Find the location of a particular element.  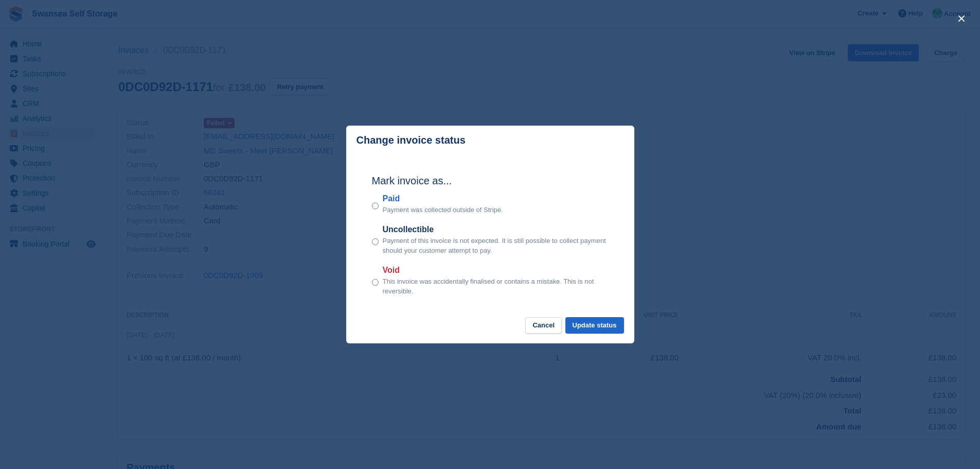

label: Paid is located at coordinates (443, 198).